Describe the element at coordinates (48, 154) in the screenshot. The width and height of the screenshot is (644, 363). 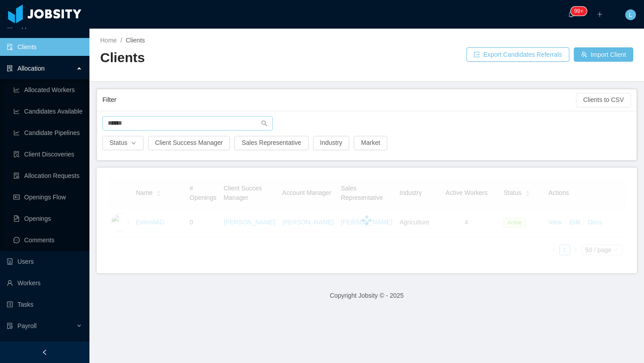
I see `a: icon: file-searchClient Discoveries` at that location.